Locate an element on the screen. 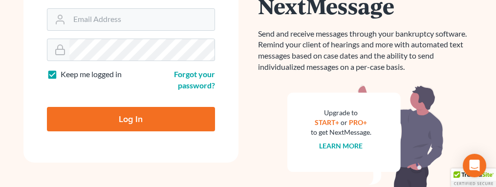  a: Forgot your password? is located at coordinates (194, 80).